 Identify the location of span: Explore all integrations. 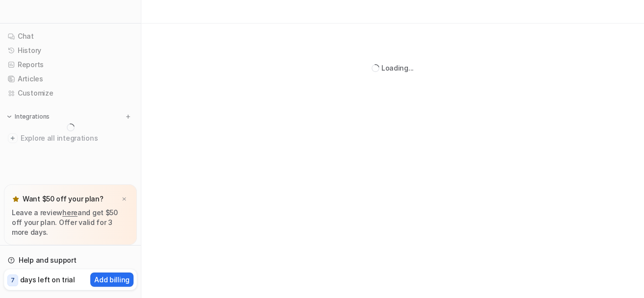
(76, 138).